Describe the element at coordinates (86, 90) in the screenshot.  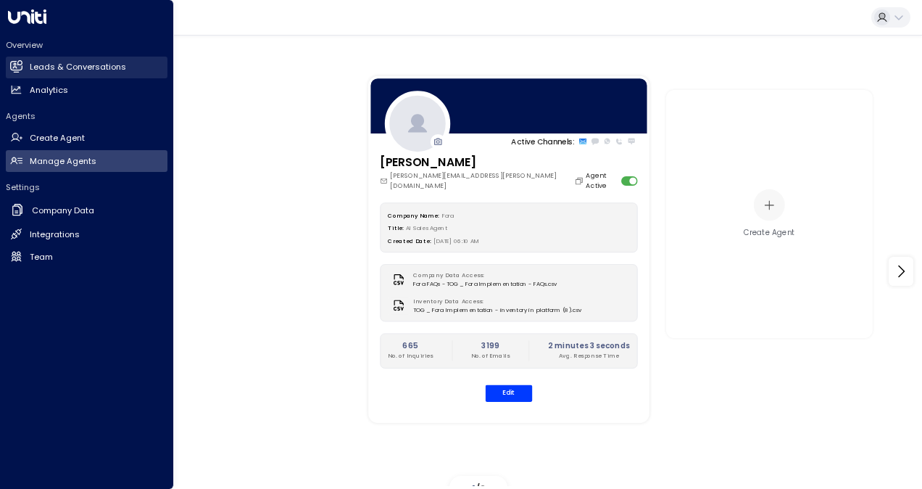
I see `a: Analytics` at that location.